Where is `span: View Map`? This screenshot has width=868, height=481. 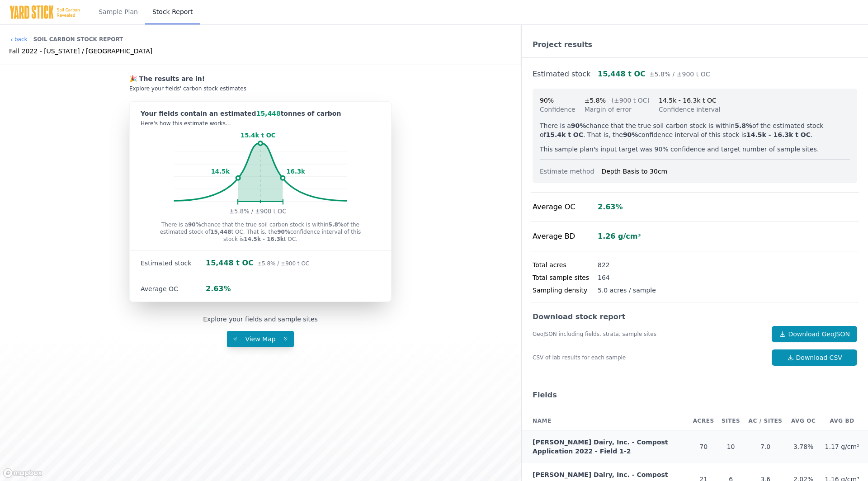
span: View Map is located at coordinates (260, 339).